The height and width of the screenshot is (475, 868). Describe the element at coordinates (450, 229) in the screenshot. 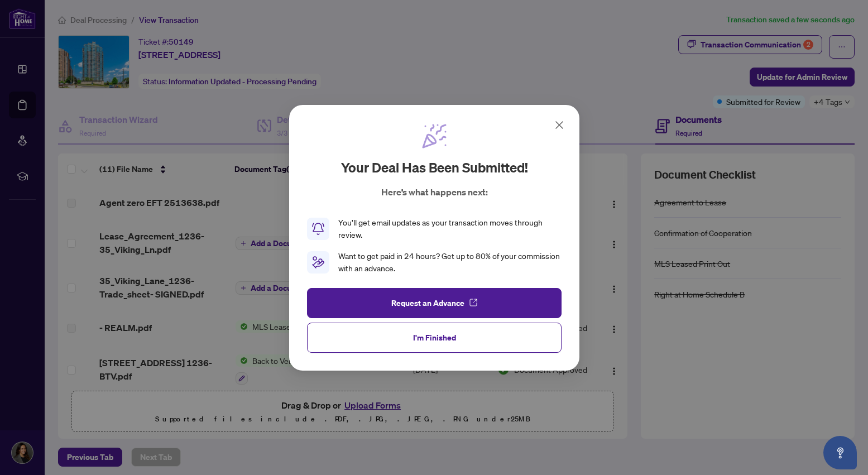

I see `div: You’ll get email updates as your transaction moves through review.` at that location.